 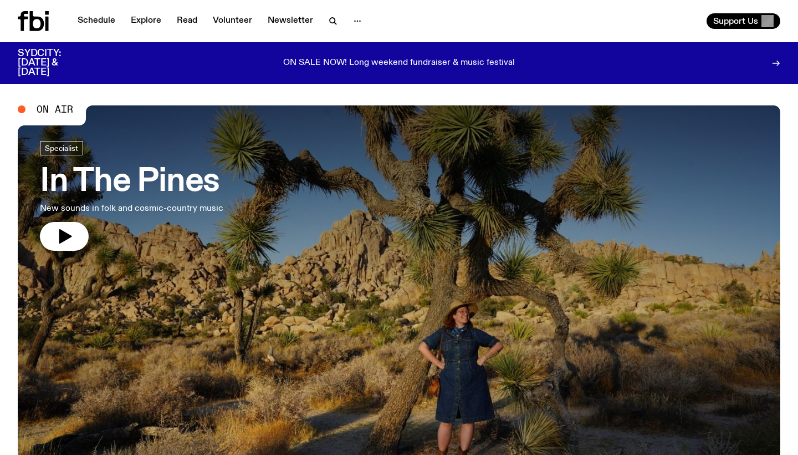 What do you see at coordinates (131, 208) in the screenshot?
I see `p: New sounds in folk and cosmic-country music` at bounding box center [131, 208].